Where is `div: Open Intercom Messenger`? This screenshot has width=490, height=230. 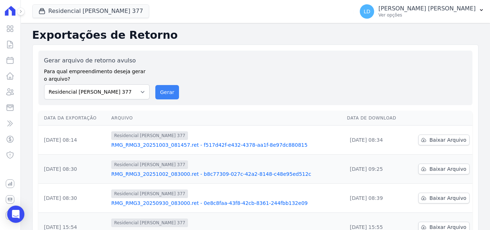 div: Open Intercom Messenger is located at coordinates (16, 214).